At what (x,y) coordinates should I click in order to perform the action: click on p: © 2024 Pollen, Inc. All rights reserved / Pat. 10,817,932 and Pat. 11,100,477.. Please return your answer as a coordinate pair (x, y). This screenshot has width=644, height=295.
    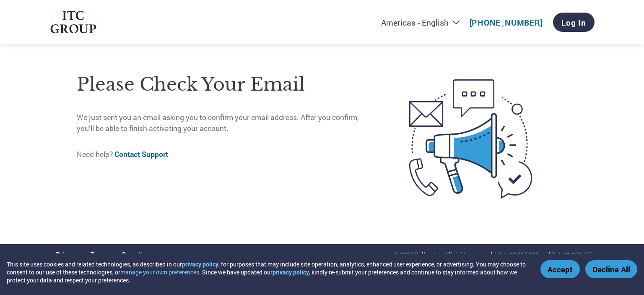
    Looking at the image, I should click on (494, 254).